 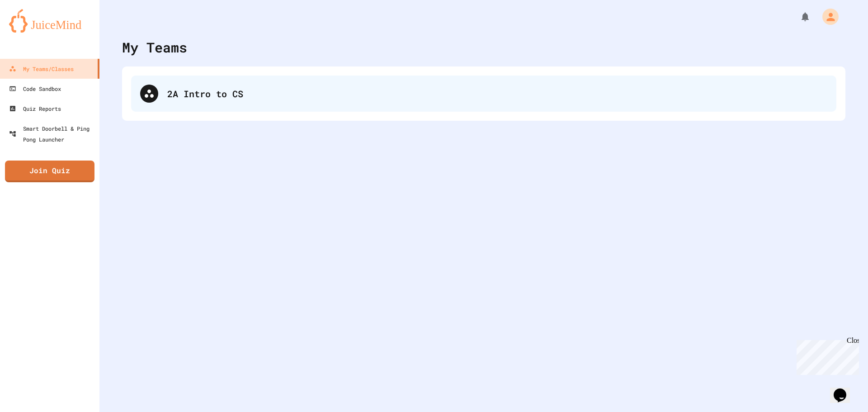 What do you see at coordinates (155, 47) in the screenshot?
I see `div: My Teams` at bounding box center [155, 47].